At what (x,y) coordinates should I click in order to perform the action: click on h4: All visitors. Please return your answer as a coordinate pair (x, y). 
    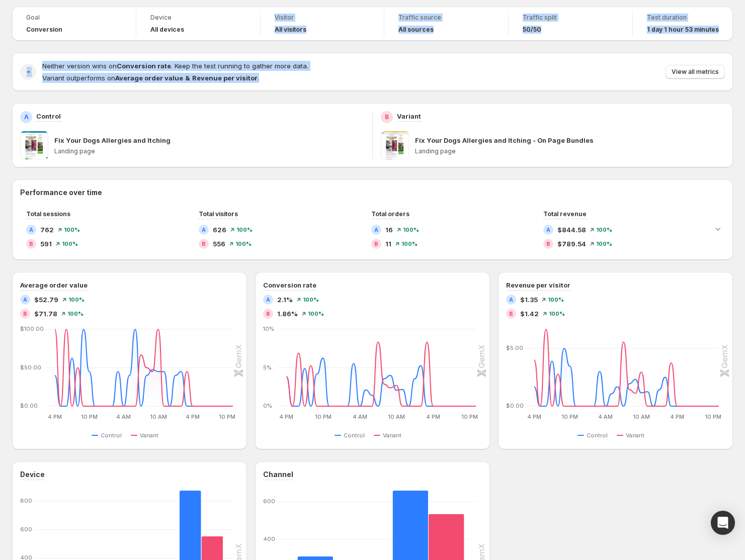
    Looking at the image, I should click on (290, 29).